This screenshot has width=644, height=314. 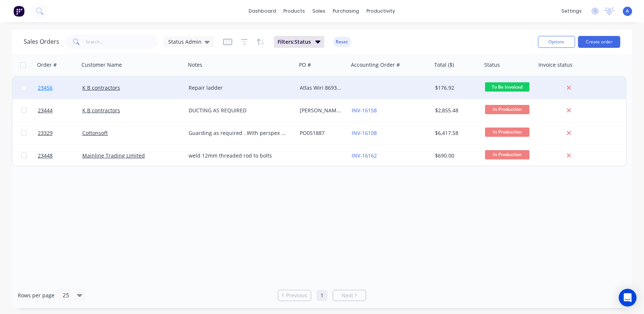 What do you see at coordinates (295, 11) in the screenshot?
I see `div: products` at bounding box center [295, 11].